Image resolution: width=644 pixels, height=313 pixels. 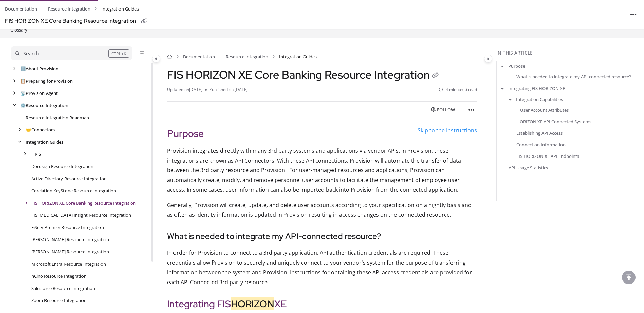 I want to click on div: In this article, so click(x=568, y=53).